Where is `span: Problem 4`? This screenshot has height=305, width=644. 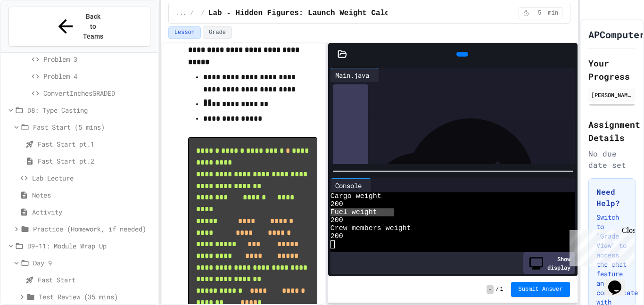
span: Problem 4 is located at coordinates (99, 76).